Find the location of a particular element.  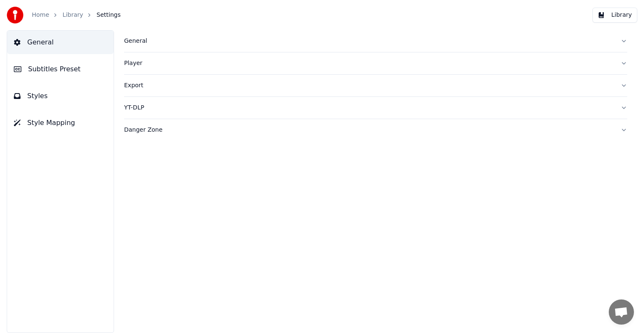

span: Settings is located at coordinates (108, 15).